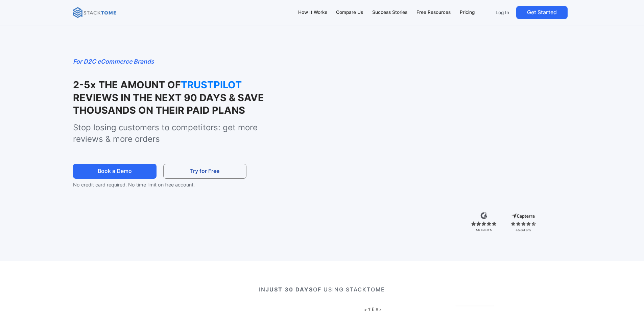 This screenshot has height=311, width=644. What do you see at coordinates (349, 13) in the screenshot?
I see `a: Compare Us` at bounding box center [349, 13].